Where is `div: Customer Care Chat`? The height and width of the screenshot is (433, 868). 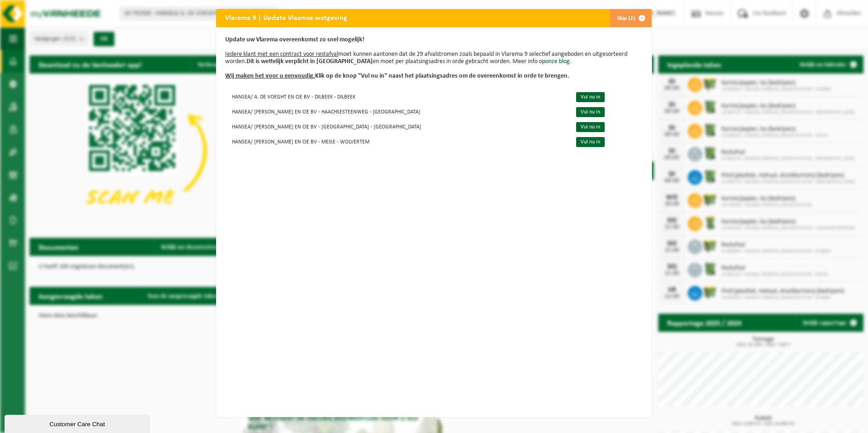 div: Customer Care Chat is located at coordinates (73, 11).